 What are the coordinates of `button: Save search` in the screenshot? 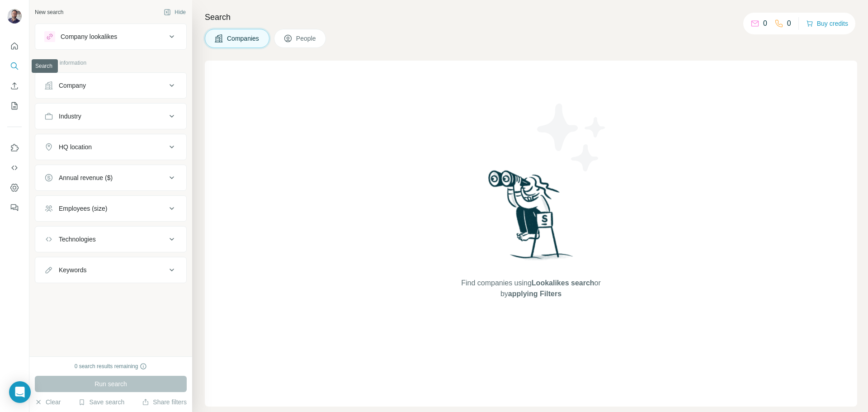 It's located at (101, 402).